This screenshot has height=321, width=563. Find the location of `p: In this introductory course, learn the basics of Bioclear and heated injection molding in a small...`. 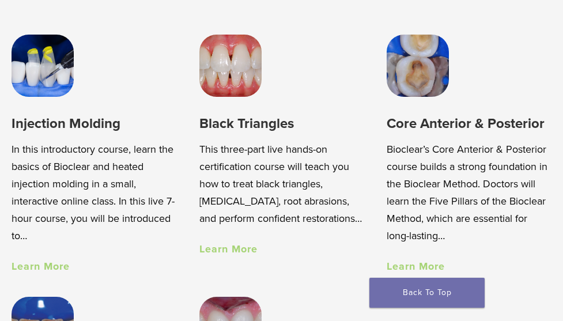

p: In this introductory course, learn the basics of Bioclear and heated injection molding in a small... is located at coordinates (93, 193).